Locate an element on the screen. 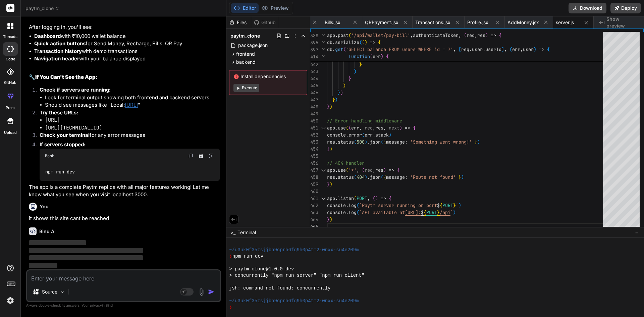 The height and width of the screenshot is (317, 644). div: 459 is located at coordinates (314, 184).